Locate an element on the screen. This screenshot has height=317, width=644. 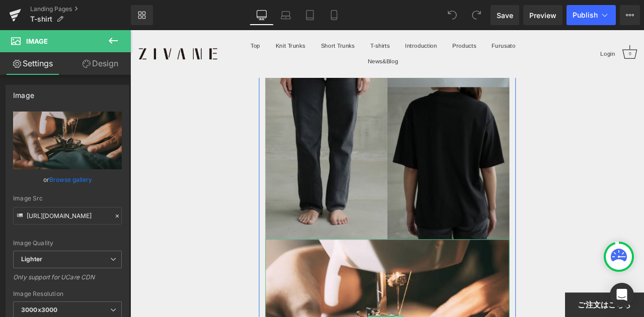
span: Save is located at coordinates (504, 16).